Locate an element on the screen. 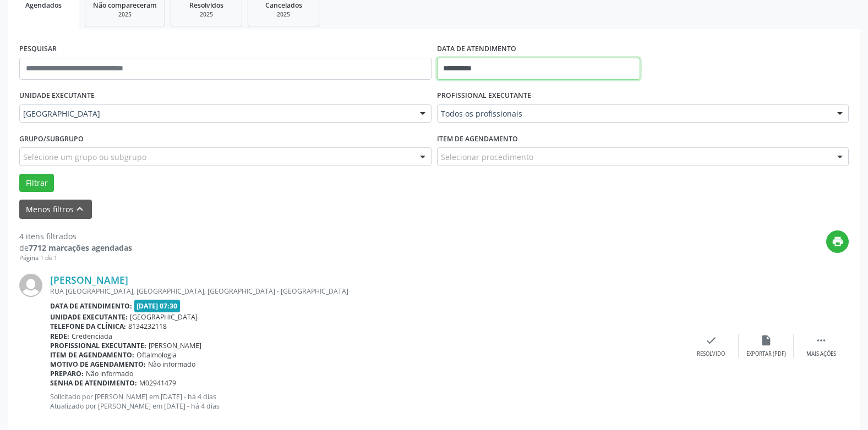 This screenshot has width=868, height=430. img: img is located at coordinates (31, 285).